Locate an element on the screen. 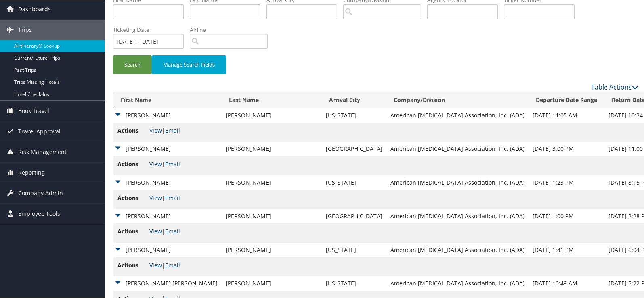  th: First Name: activate to sort column ascending is located at coordinates (168, 100).